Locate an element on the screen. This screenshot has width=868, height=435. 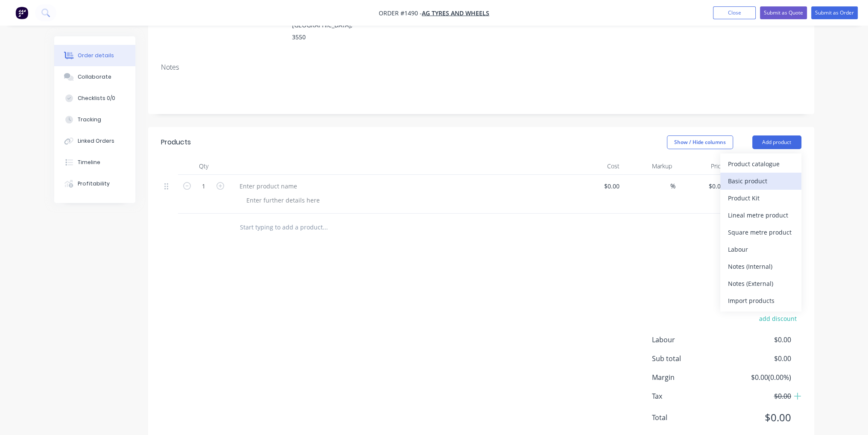
div: Products is located at coordinates (176, 142).